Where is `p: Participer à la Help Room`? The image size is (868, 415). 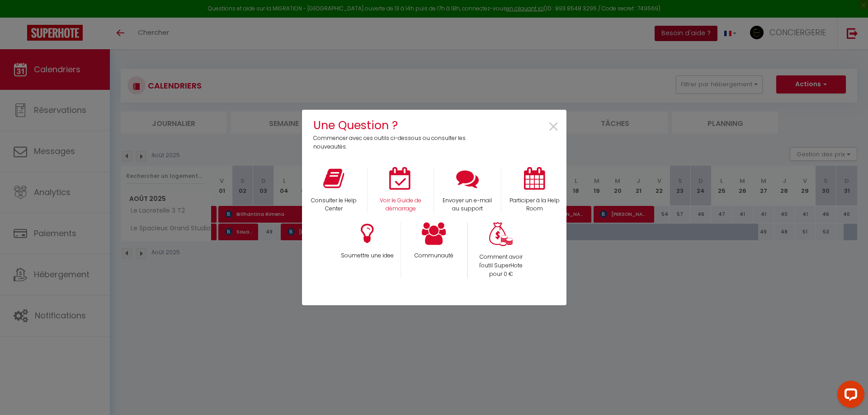
p: Participer à la Help Room is located at coordinates (535, 205).